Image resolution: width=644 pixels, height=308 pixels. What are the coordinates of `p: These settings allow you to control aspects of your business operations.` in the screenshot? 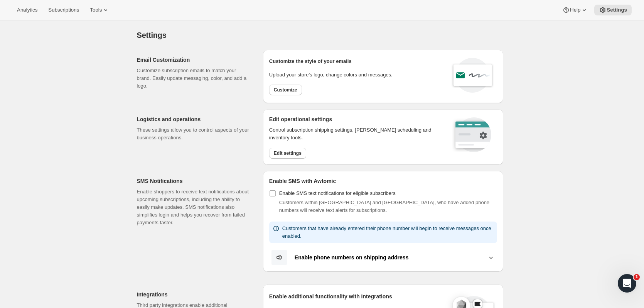 It's located at (193, 134).